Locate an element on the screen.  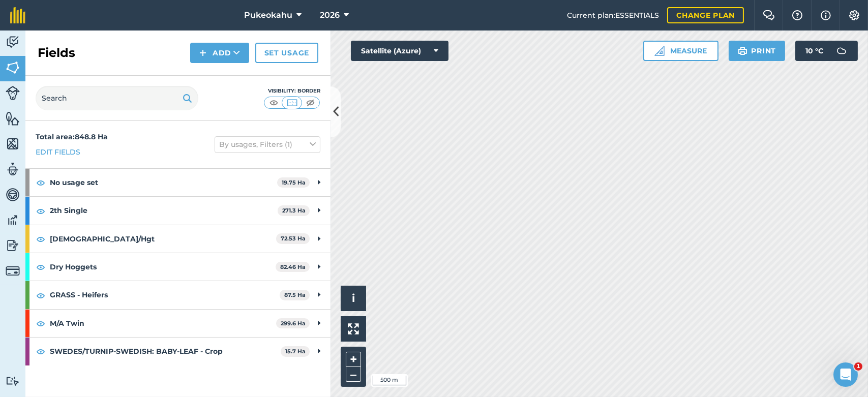
h2: Fields is located at coordinates (56, 53).